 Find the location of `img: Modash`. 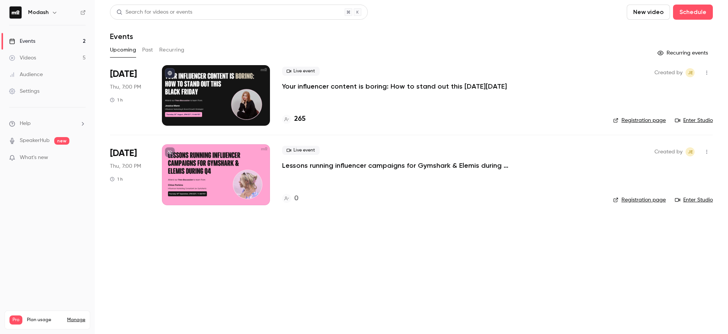

img: Modash is located at coordinates (16, 13).